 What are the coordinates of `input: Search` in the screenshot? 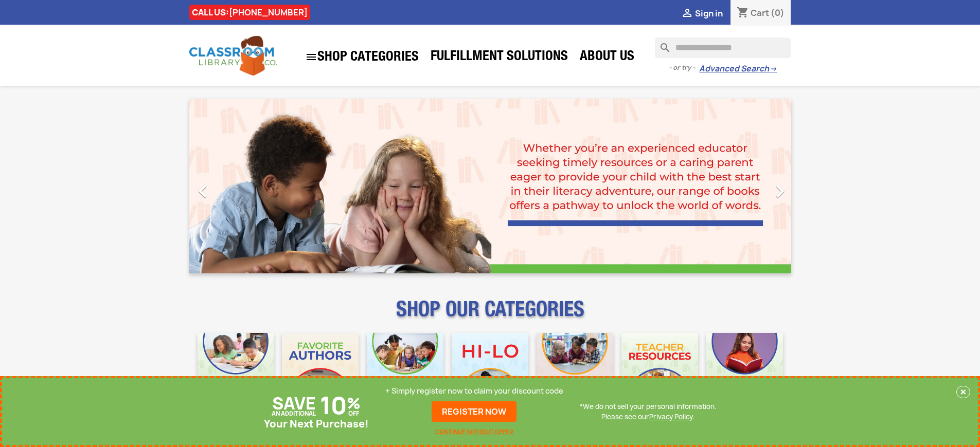 It's located at (723, 48).